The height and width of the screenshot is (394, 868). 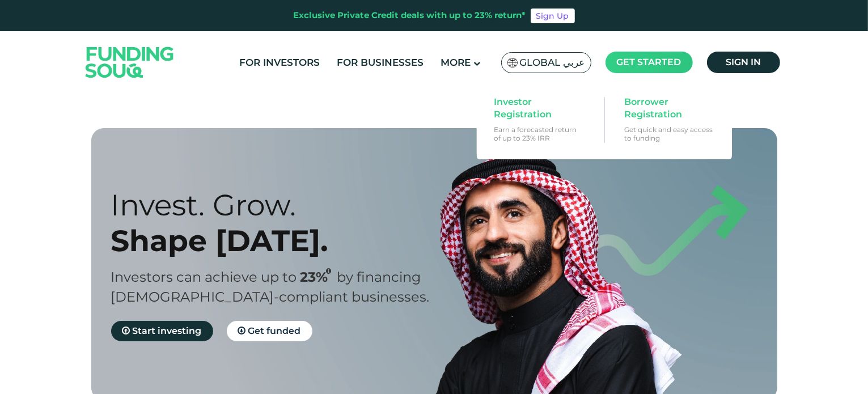 What do you see at coordinates (130, 62) in the screenshot?
I see `img: Logo` at bounding box center [130, 62].